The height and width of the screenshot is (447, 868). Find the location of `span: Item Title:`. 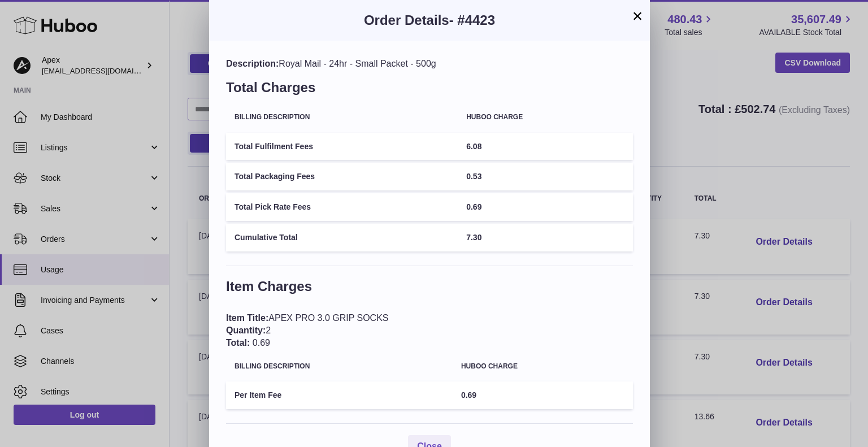

span: Item Title: is located at coordinates (247, 317).